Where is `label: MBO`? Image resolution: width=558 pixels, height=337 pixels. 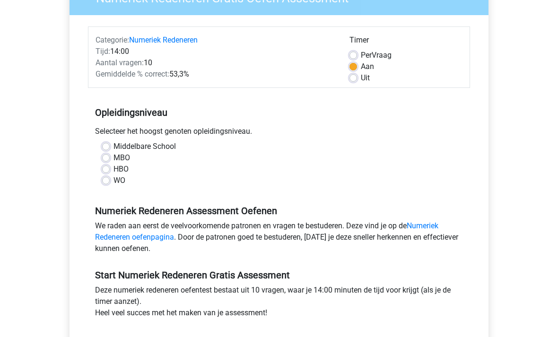 label: MBO is located at coordinates (121, 158).